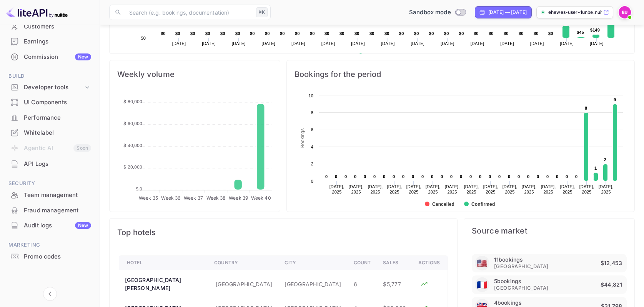 The width and height of the screenshot is (644, 307). Describe the element at coordinates (50, 183) in the screenshot. I see `span: Security` at that location.